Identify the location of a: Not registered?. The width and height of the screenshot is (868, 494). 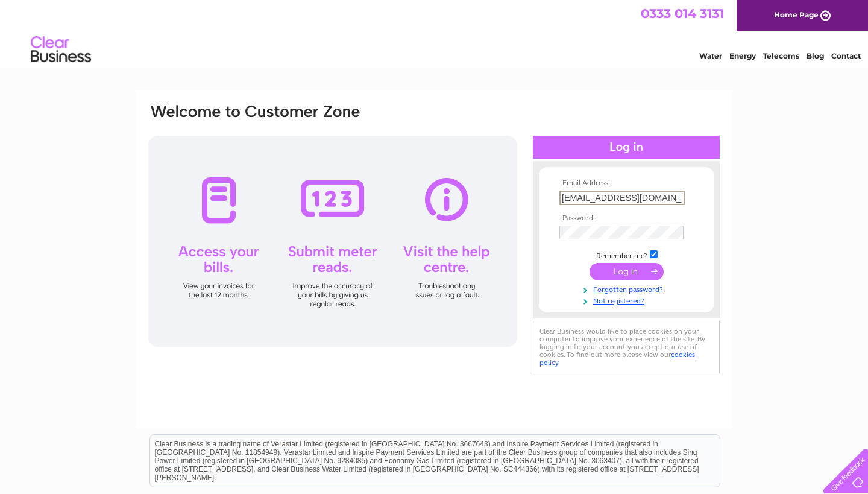
(627, 300).